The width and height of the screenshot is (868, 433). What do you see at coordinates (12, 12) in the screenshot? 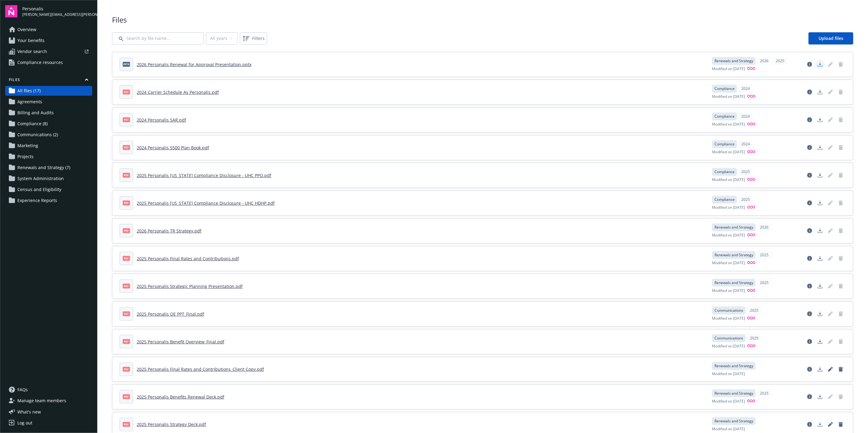
I see `img: navigator-logo.svg` at bounding box center [12, 12].